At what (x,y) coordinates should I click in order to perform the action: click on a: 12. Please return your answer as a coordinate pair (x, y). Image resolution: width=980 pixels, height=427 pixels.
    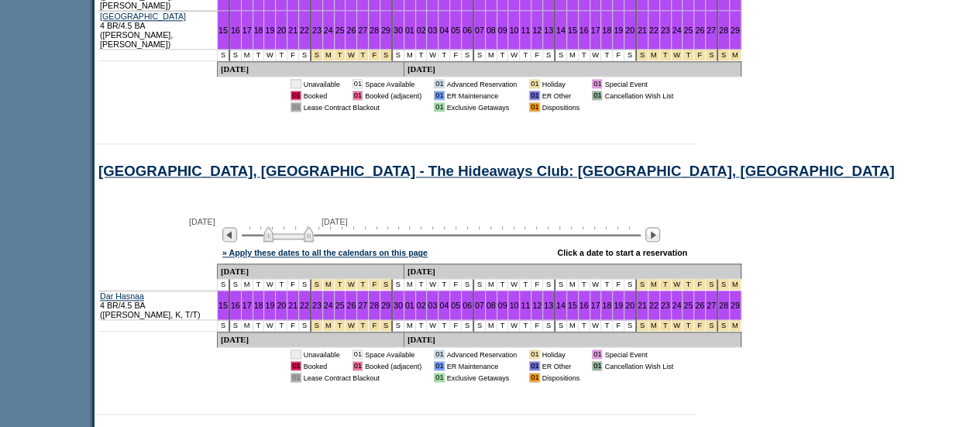
    Looking at the image, I should click on (537, 31).